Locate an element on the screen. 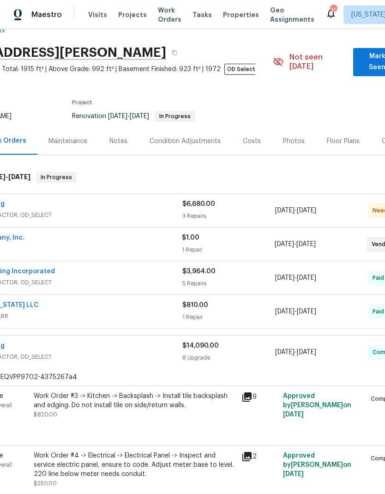 Image resolution: width=385 pixels, height=494 pixels. div: 11 is located at coordinates (333, 10).